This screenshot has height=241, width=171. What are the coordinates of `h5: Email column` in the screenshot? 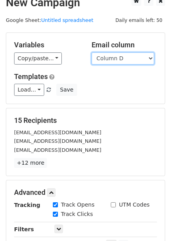 It's located at (124, 45).